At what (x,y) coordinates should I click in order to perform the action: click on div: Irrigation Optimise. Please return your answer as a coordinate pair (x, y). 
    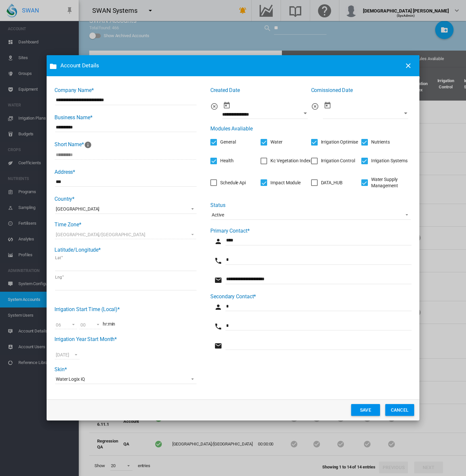
    Looking at the image, I should click on (339, 142).